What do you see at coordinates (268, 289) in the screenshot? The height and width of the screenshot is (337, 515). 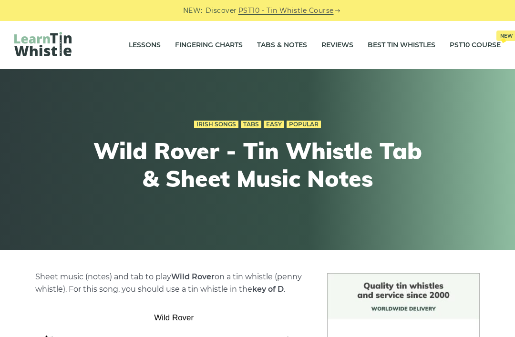 I see `strong: key of D` at bounding box center [268, 289].